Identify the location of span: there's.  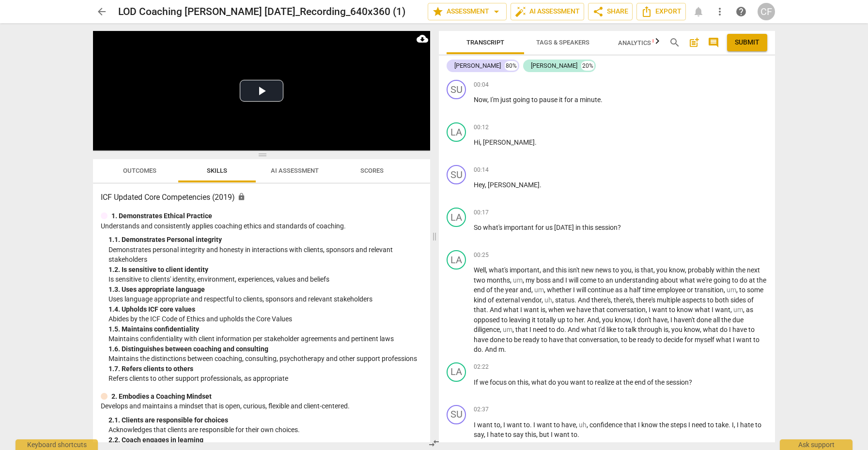
(601, 300).